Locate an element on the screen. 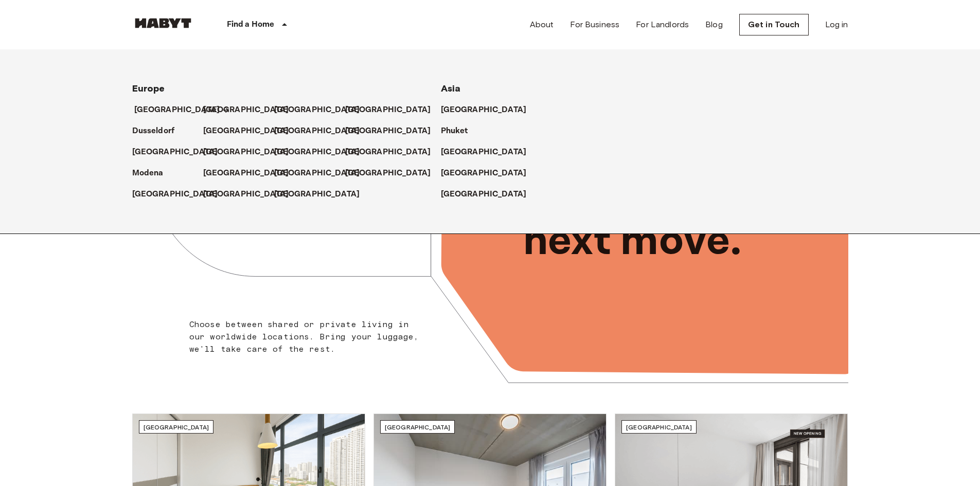 Image resolution: width=980 pixels, height=486 pixels. a: For Landlords is located at coordinates (662, 25).